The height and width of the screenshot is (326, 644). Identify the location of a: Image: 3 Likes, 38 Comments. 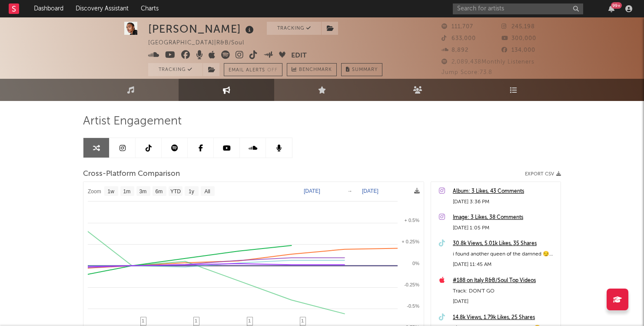
(505, 217).